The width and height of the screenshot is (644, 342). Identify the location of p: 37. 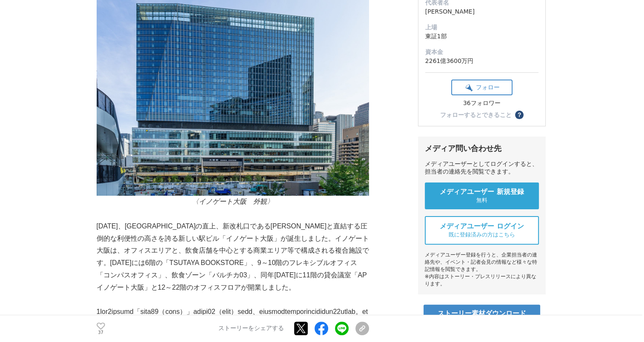
(101, 332).